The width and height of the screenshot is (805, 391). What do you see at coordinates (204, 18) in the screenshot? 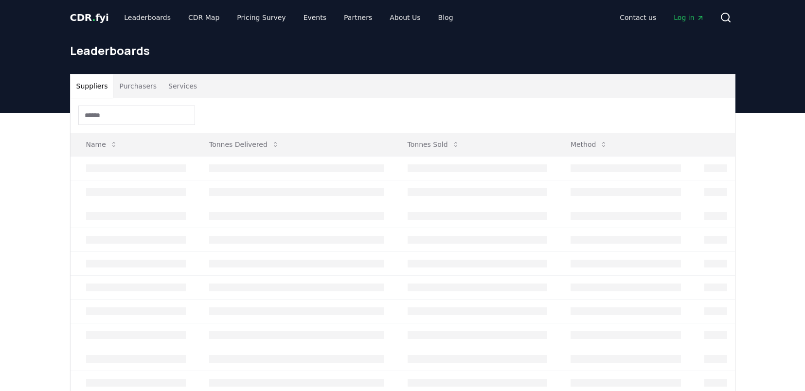
I see `a: CDR Map` at bounding box center [204, 18].